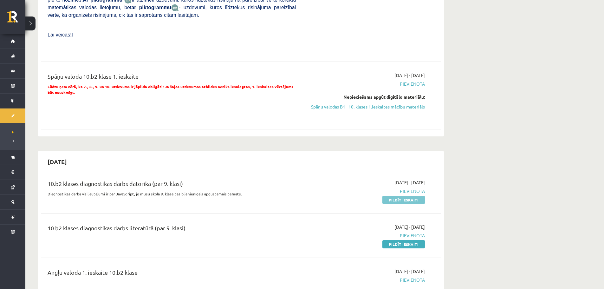 The image size is (604, 289). Describe the element at coordinates (172, 229) in the screenshot. I see `div: 10.b2 klases diagnostikas darbs literatūrā (par 9. klasi)` at that location.